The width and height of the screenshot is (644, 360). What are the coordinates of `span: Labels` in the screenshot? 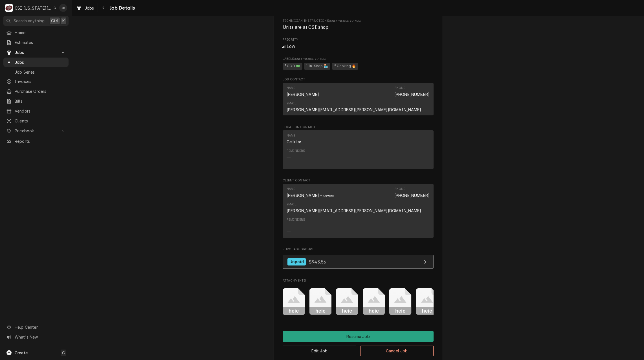 It's located at (358, 59).